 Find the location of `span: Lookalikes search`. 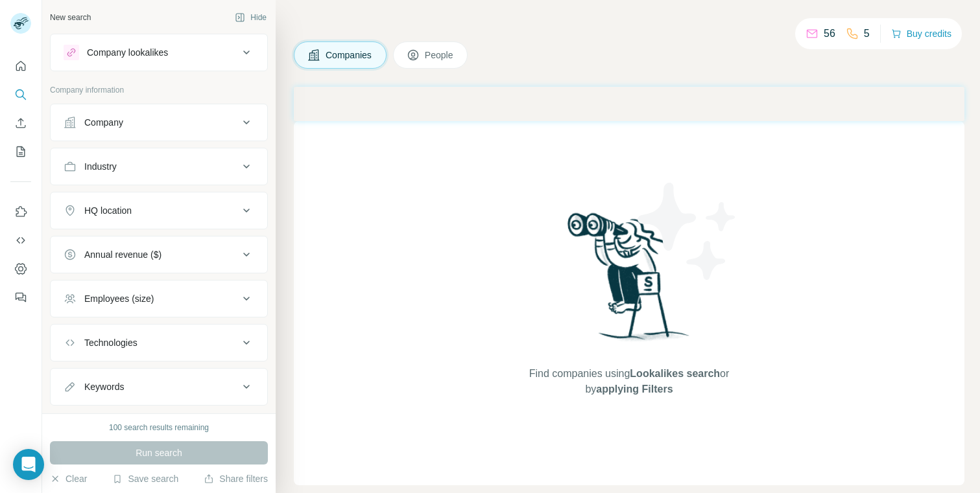

span: Lookalikes search is located at coordinates (674, 373).